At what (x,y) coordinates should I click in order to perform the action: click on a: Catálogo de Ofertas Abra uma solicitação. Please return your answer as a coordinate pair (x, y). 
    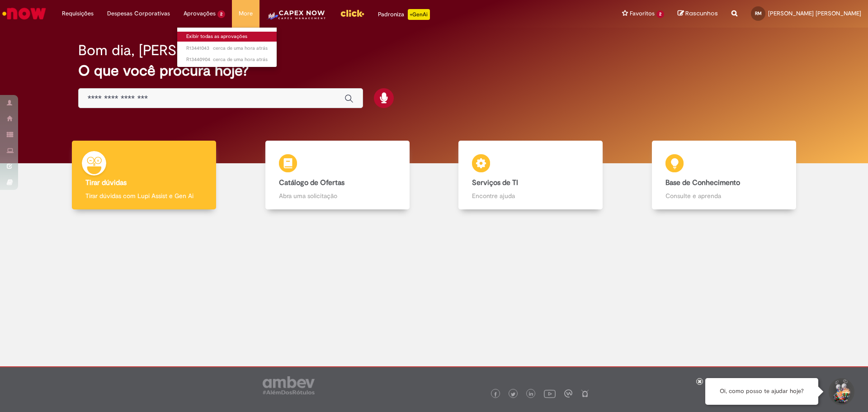
    Looking at the image, I should click on (338, 175).